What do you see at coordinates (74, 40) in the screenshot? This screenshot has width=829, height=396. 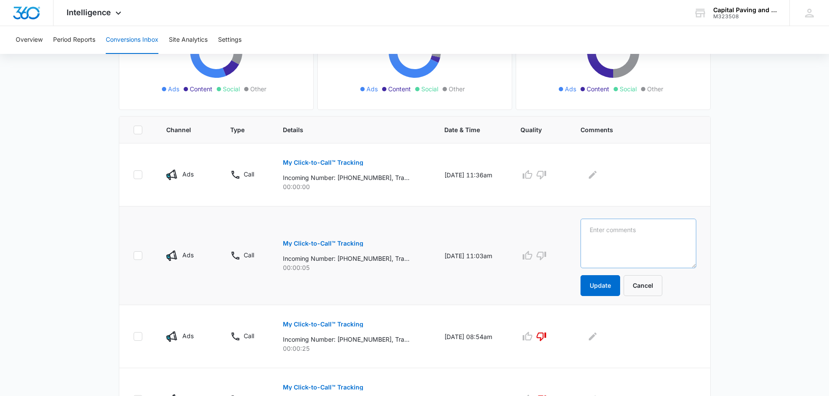 I see `button: Period Reports` at bounding box center [74, 40].